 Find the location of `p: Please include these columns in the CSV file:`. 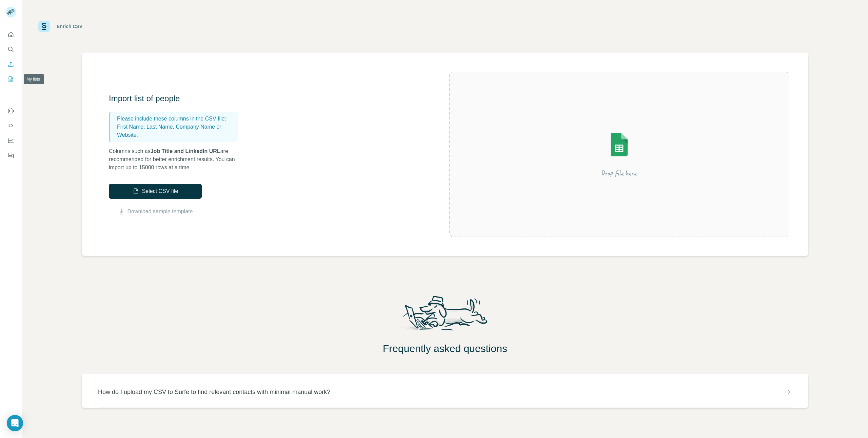

p: Please include these columns in the CSV file: is located at coordinates (176, 119).